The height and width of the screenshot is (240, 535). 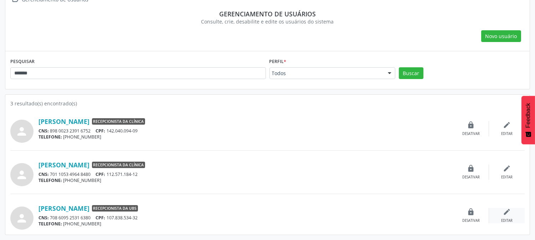 What do you see at coordinates (278, 62) in the screenshot?
I see `label: Perfil` at bounding box center [278, 62].